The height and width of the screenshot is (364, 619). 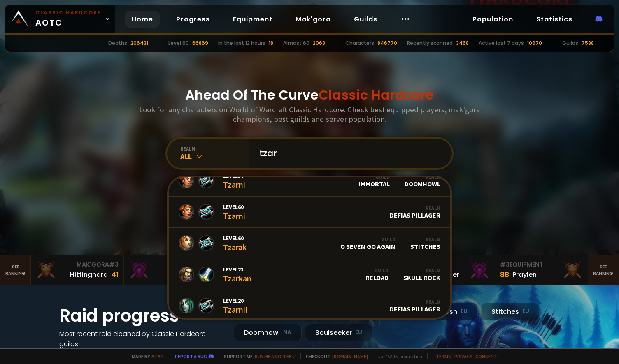 I want to click on span: Made by, so click(x=146, y=356).